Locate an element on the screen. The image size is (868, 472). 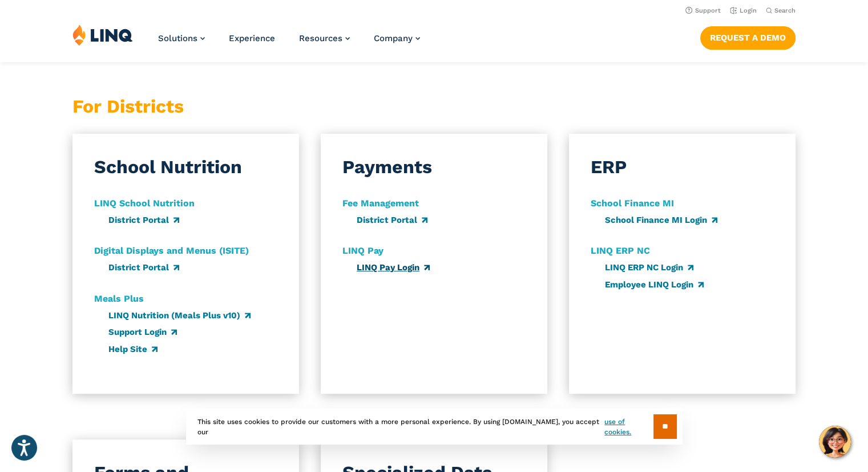
a: LINQ Nutrition (Meals Plus v10) is located at coordinates (179, 315).